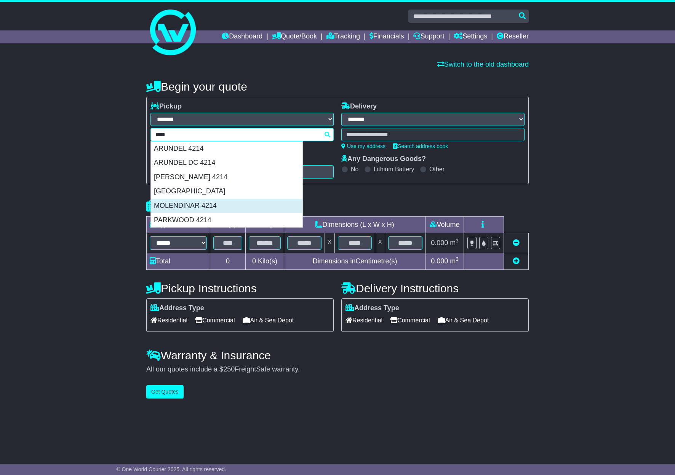 The width and height of the screenshot is (675, 475). I want to click on td: Dimensions in Centimetre(s), so click(354, 262).